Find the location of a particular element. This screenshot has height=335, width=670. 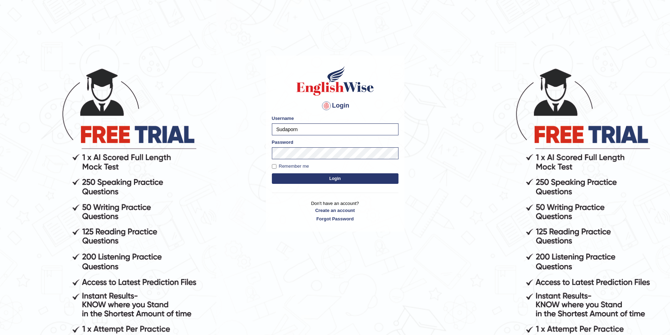

label: Remember me is located at coordinates (290, 166).